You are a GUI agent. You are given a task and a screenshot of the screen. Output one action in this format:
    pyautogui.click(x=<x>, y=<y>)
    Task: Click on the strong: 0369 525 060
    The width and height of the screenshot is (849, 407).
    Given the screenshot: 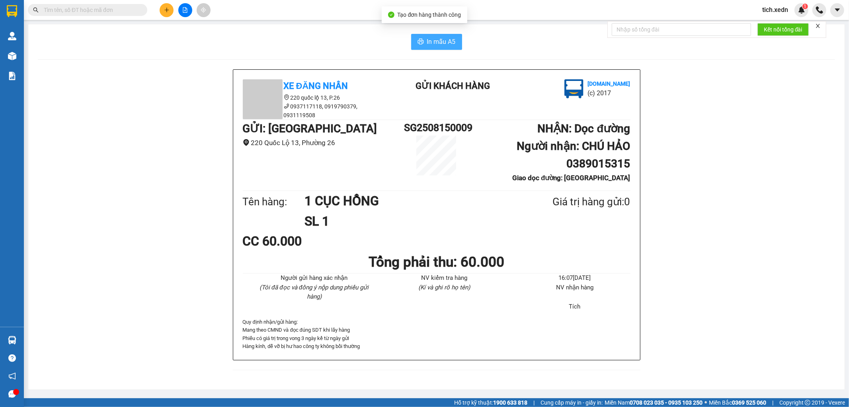 What is the action you would take?
    pyautogui.click(x=749, y=402)
    